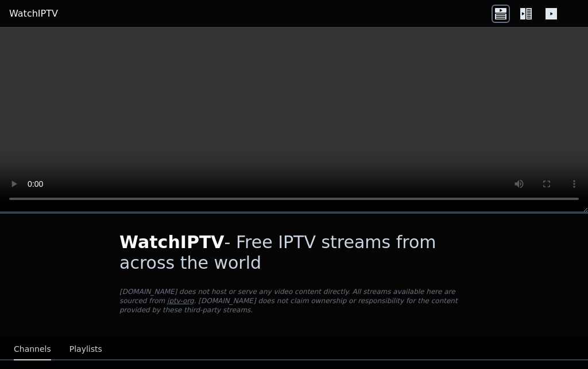 Image resolution: width=588 pixels, height=369 pixels. Describe the element at coordinates (85, 350) in the screenshot. I see `button: Playlists` at that location.